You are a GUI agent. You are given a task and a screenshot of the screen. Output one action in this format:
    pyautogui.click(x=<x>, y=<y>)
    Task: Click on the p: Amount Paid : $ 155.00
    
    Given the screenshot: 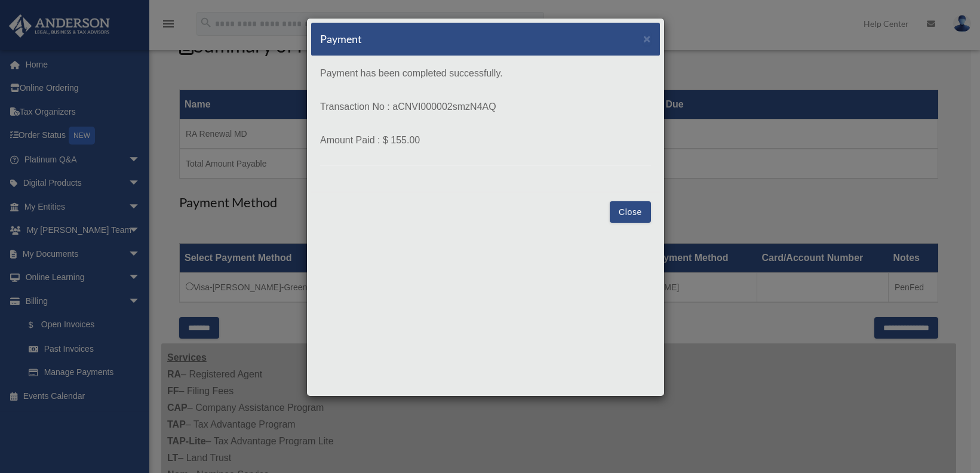 What is the action you would take?
    pyautogui.click(x=486, y=140)
    